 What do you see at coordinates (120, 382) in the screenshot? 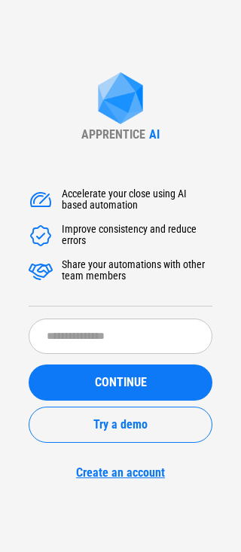
I see `span: CONTINUE` at bounding box center [120, 382].